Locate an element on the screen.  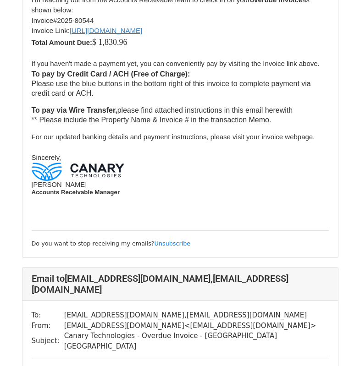
span: Please use the blue buttons in the bottom right of this invoice to complete payment via credit ca... is located at coordinates (171, 88).